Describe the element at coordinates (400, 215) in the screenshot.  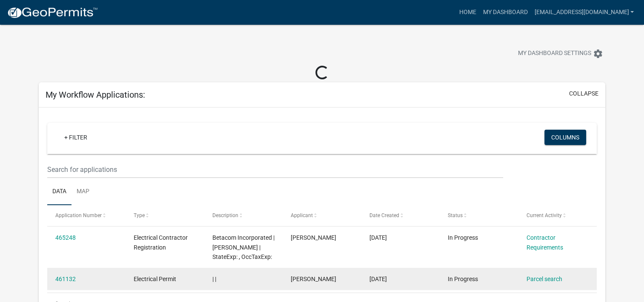
I see `datatable-header-cell: Date Created` at that location.